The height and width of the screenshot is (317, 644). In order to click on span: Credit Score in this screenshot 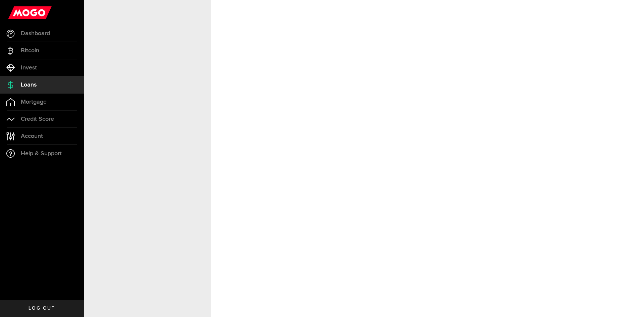, I will do `click(37, 119)`.